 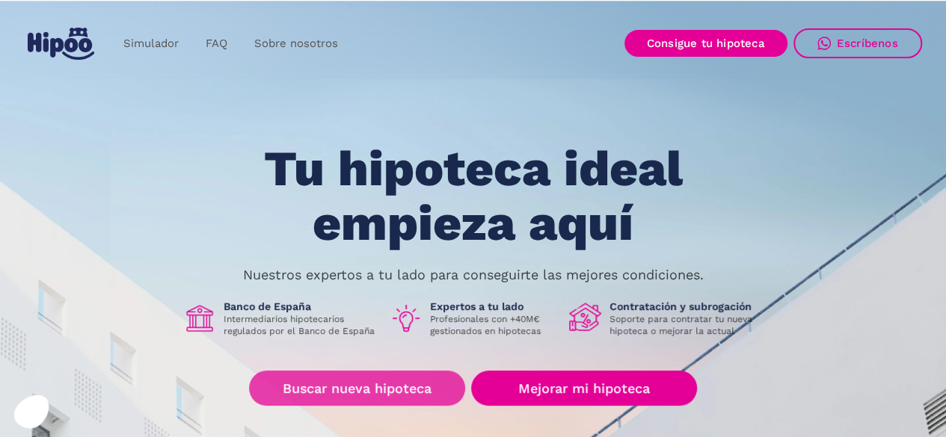 What do you see at coordinates (706, 43) in the screenshot?
I see `a: Consigue tu hipoteca` at bounding box center [706, 43].